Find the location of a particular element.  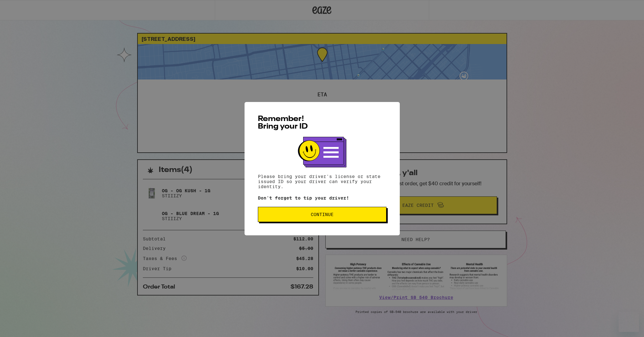

span: Continue is located at coordinates (322, 214).